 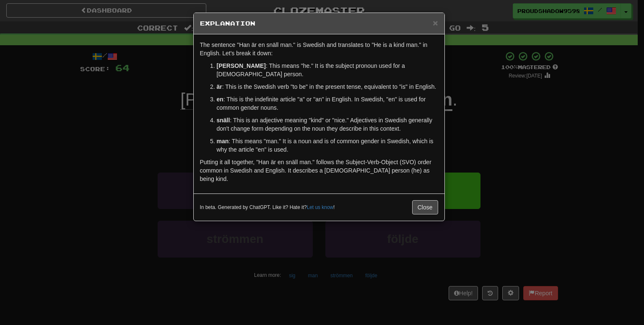 I want to click on p: : This means "man." It is a noun and is of common gender in Swedish, which is why the article "en..., so click(x=328, y=146).